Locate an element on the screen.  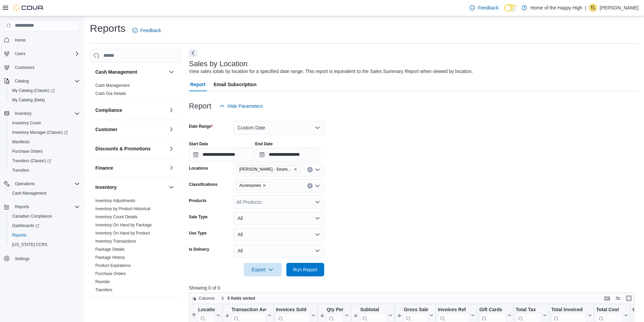
span: Inventory by Product Historical is located at coordinates (123, 208).